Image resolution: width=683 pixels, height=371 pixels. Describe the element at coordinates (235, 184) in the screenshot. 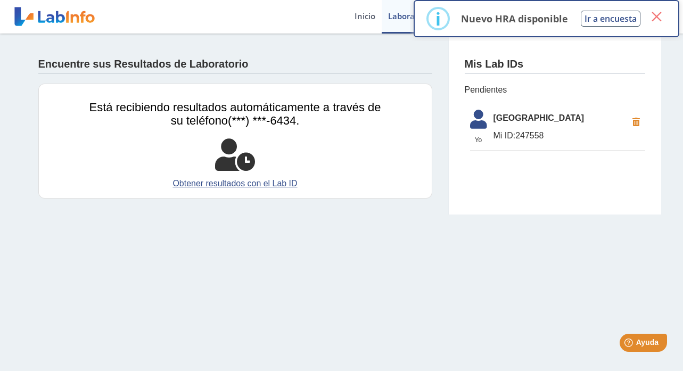

I see `a: Obtener resultados con el Lab ID` at that location.